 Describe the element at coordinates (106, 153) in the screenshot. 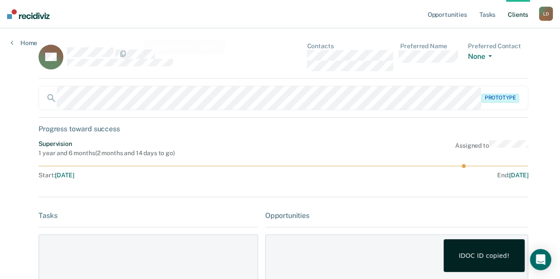

I see `div: 1 year and 6 months ( 2 months and 14 days to go )` at that location.